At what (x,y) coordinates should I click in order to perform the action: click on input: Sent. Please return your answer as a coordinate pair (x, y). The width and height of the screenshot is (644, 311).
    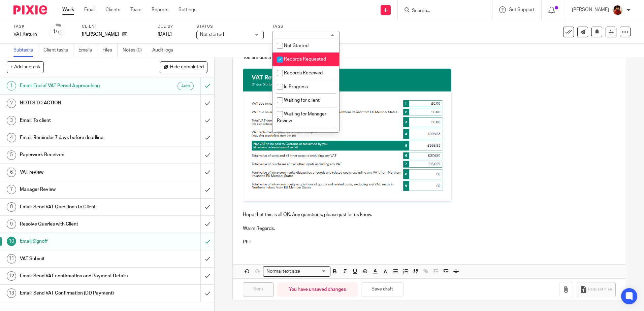
    Looking at the image, I should click on (258, 289).